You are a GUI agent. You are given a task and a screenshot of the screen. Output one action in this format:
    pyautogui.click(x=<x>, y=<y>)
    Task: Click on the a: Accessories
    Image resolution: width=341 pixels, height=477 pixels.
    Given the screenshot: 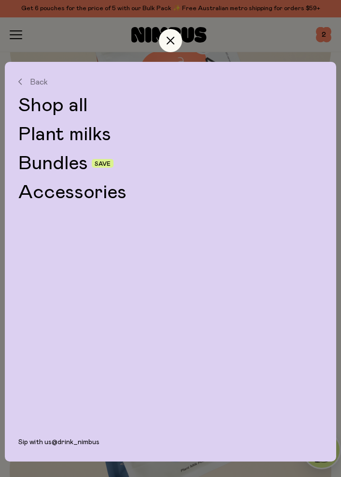 What is the action you would take?
    pyautogui.click(x=171, y=192)
    